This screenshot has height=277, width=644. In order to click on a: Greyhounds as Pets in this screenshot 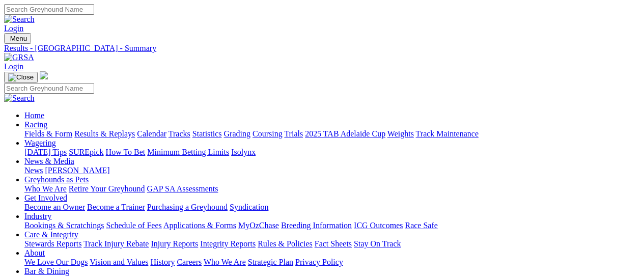, I will do `click(57, 179)`.